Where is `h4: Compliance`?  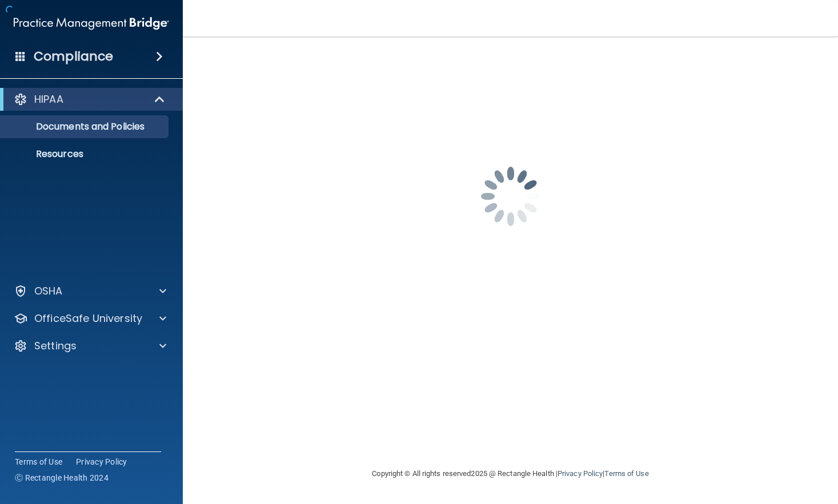 h4: Compliance is located at coordinates (73, 56).